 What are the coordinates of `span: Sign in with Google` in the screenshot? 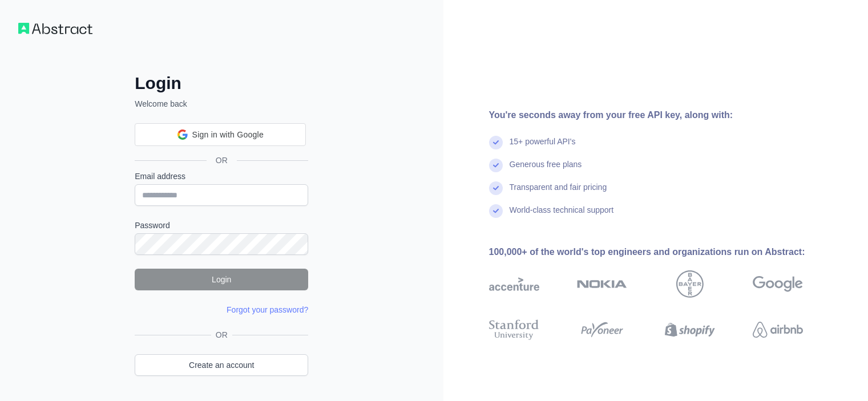 It's located at (228, 134).